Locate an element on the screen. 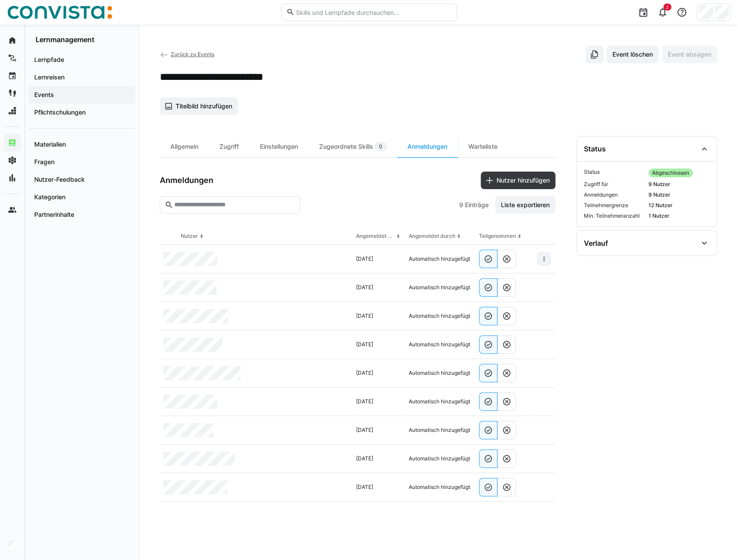 This screenshot has height=560, width=738. span: Liste exportieren is located at coordinates (525, 205).